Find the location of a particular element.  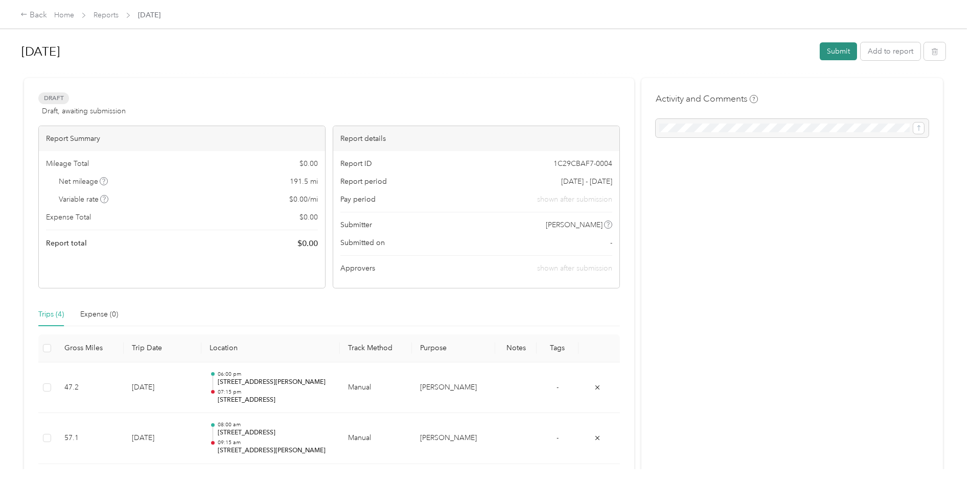

th: Purpose is located at coordinates (453, 348).